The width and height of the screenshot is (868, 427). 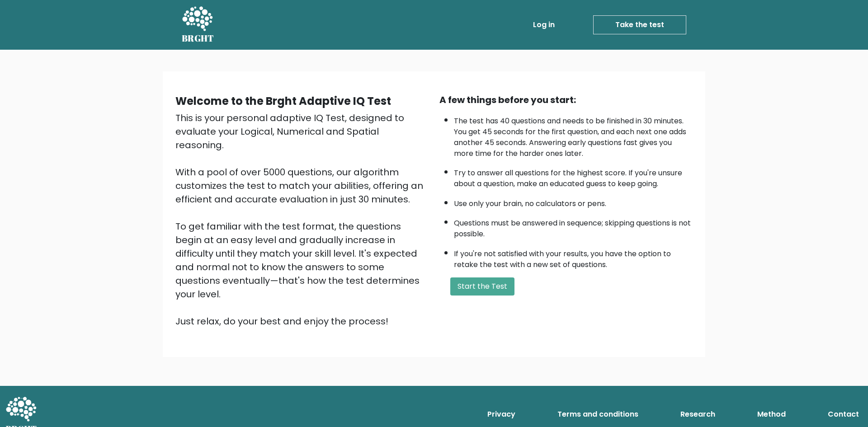 What do you see at coordinates (198, 25) in the screenshot?
I see `a: BRGHT` at bounding box center [198, 25].